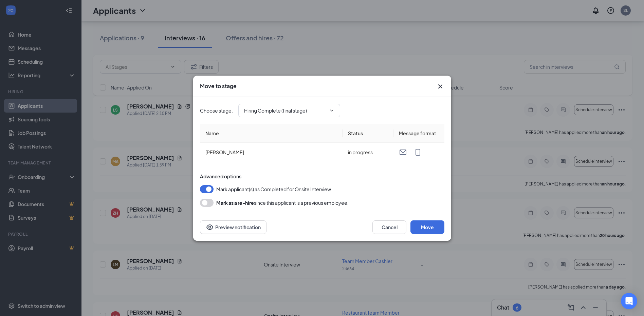 This screenshot has width=644, height=316. What do you see at coordinates (440, 86) in the screenshot?
I see `button: Close` at bounding box center [440, 86].